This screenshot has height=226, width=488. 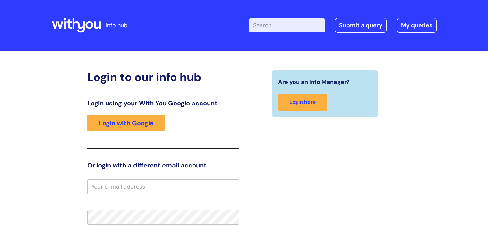 I want to click on a: My queries, so click(x=417, y=25).